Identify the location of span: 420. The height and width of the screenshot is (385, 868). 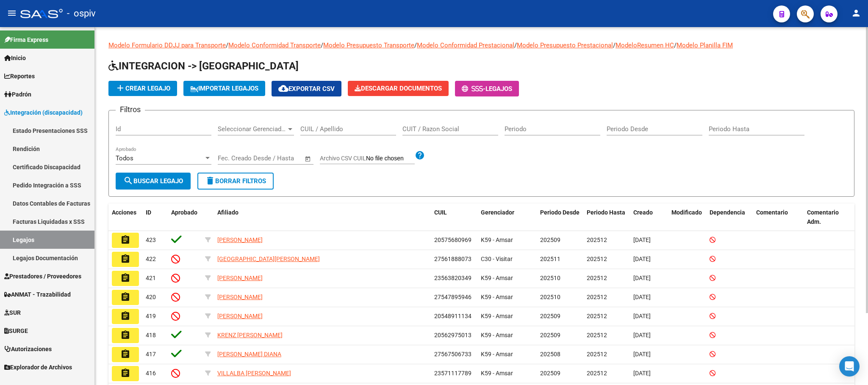
(150, 297).